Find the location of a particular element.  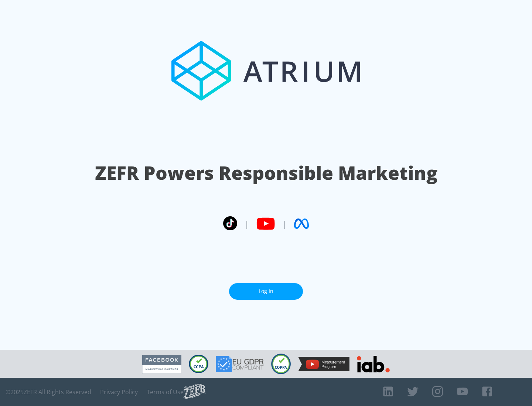

img: IAB is located at coordinates (373, 364).